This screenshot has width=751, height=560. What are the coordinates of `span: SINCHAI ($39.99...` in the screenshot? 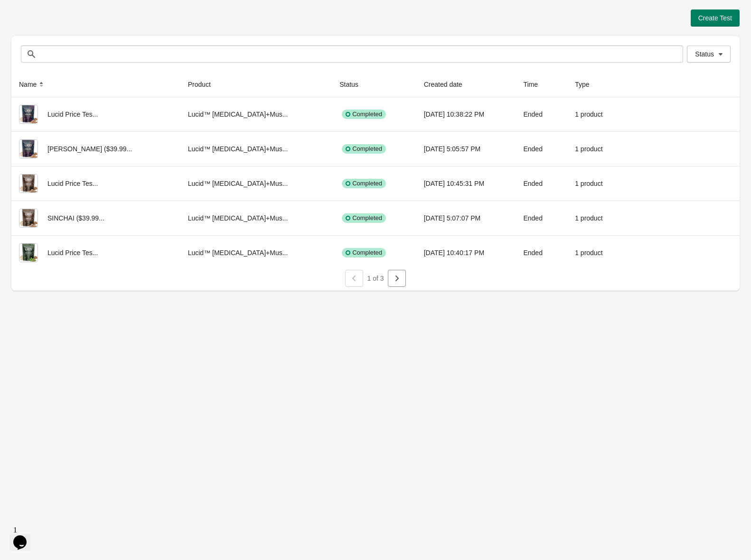 It's located at (76, 218).